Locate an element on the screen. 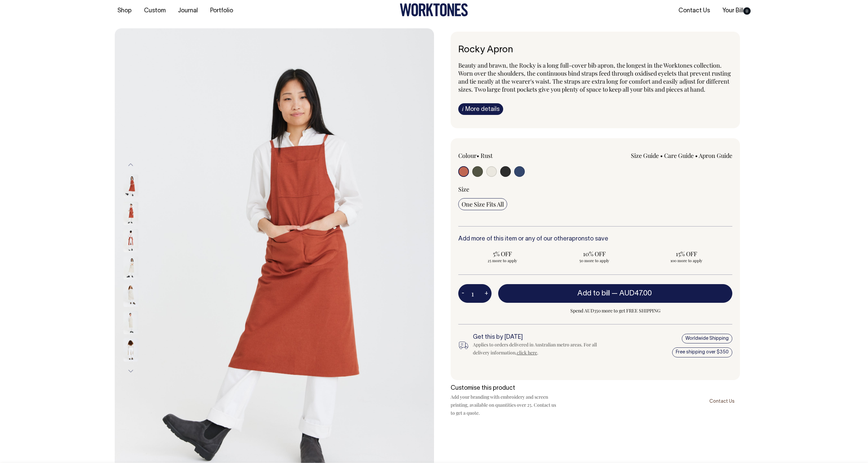 Image resolution: width=868 pixels, height=463 pixels. input: 5% OFF 25 more to apply is located at coordinates (502, 256).